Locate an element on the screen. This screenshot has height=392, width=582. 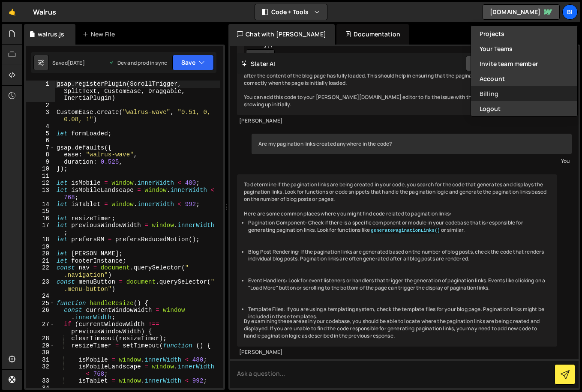
a: Bi is located at coordinates (570, 12).